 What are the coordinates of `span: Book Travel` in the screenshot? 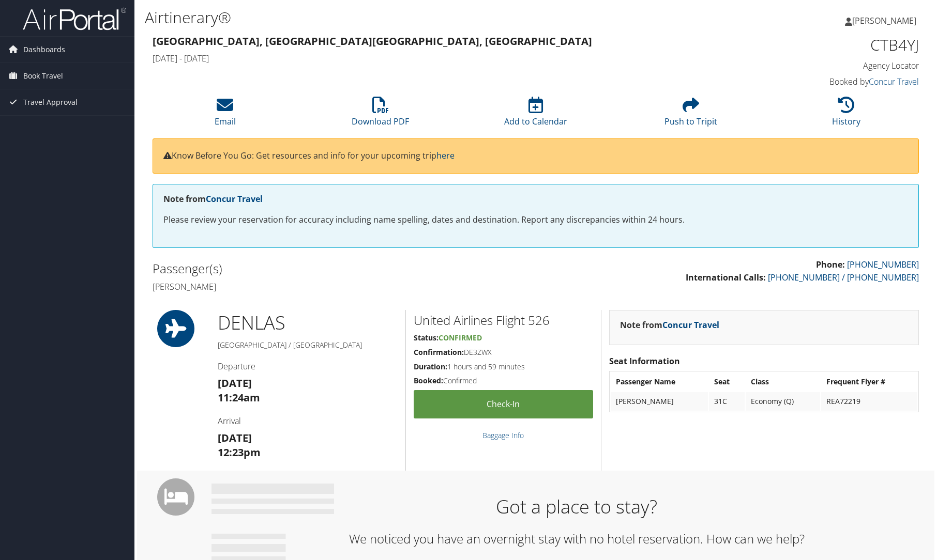 It's located at (43, 76).